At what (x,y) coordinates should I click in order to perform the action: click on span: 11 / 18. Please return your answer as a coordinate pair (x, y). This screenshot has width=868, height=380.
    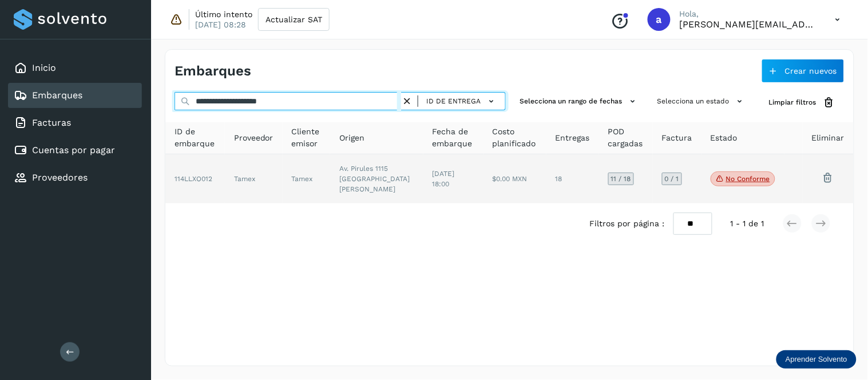
    Looking at the image, I should click on (621, 179).